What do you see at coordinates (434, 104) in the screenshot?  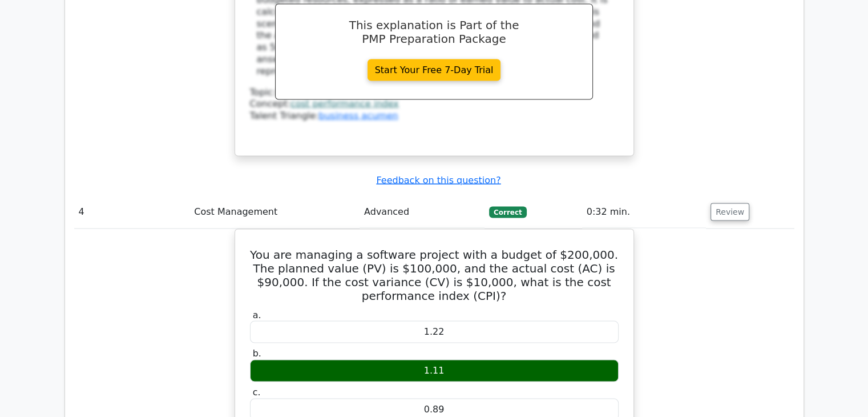 I see `div: Talent Triangle:` at bounding box center [434, 104].